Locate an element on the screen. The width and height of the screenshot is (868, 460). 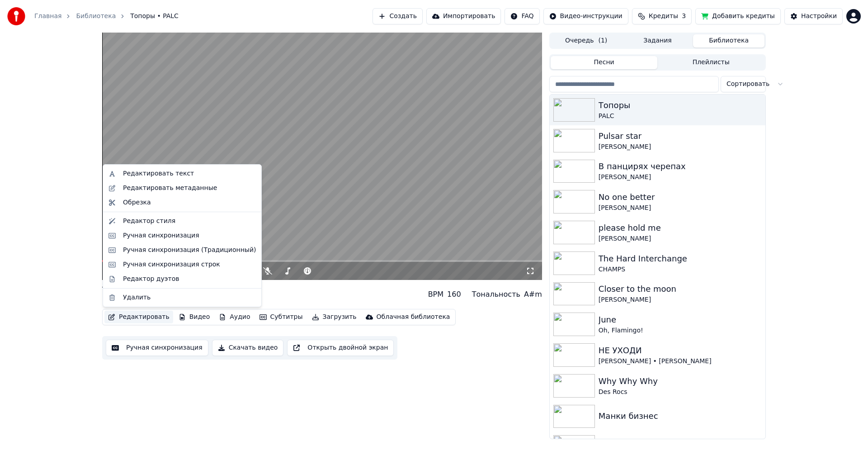
div: Редактировать метаданные is located at coordinates (170, 188).